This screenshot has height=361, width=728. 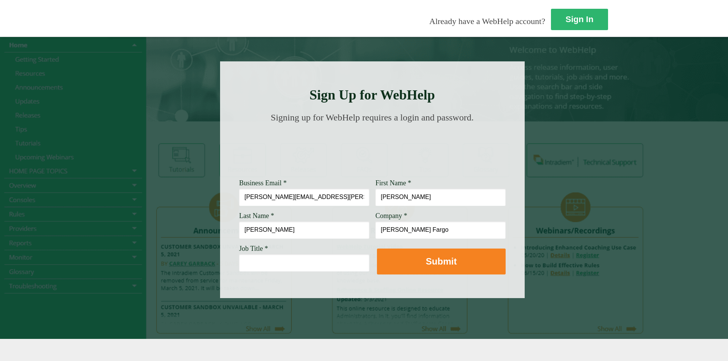 I want to click on a: Sign In, so click(x=580, y=19).